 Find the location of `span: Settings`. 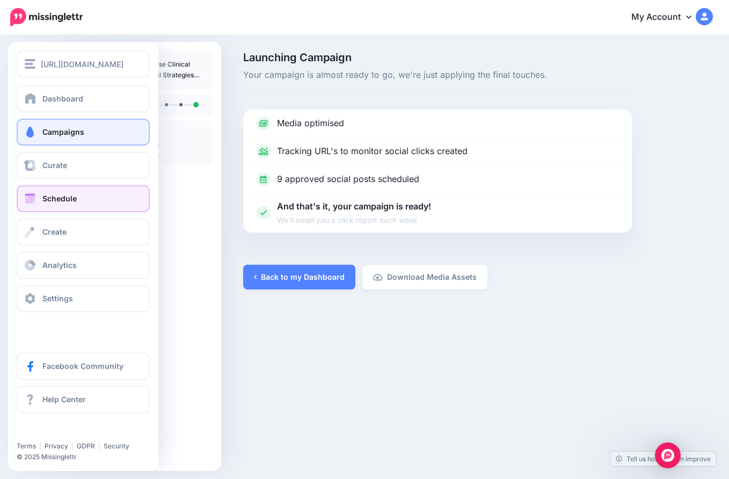

span: Settings is located at coordinates (57, 298).